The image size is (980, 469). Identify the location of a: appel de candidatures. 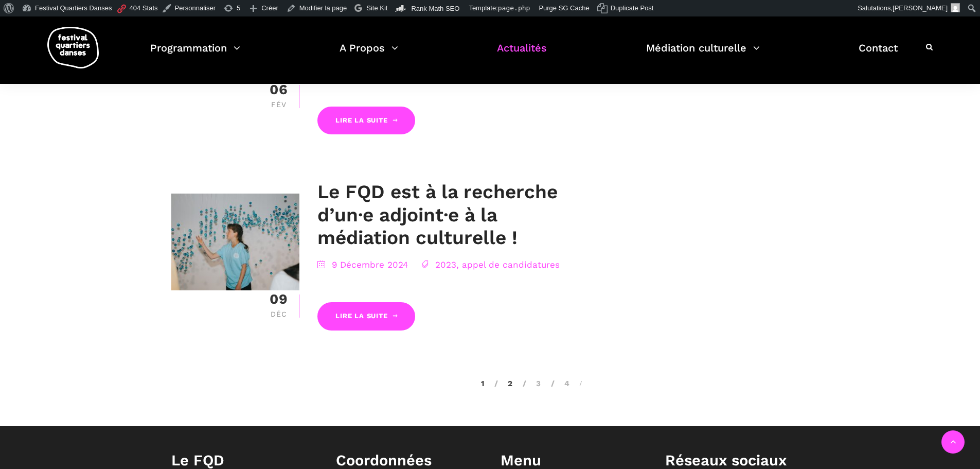
(511, 264).